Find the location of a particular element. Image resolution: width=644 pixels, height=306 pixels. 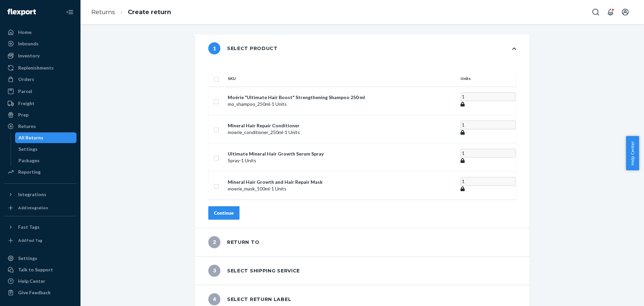

div: Prep is located at coordinates (23, 115).